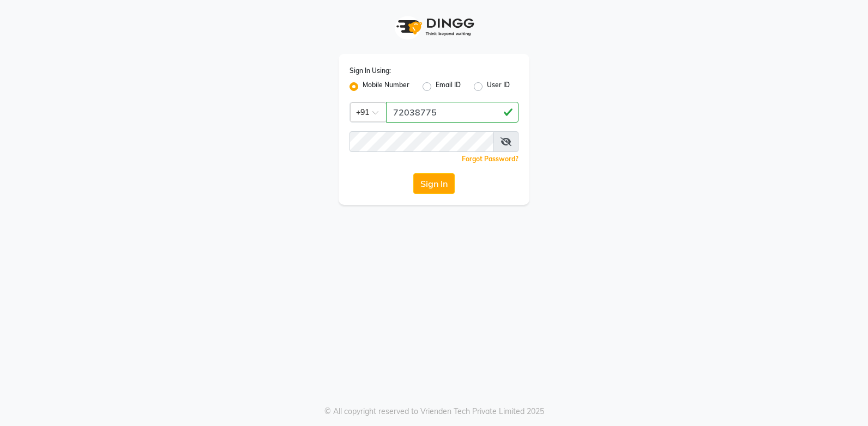 Image resolution: width=868 pixels, height=426 pixels. I want to click on label: Email ID, so click(448, 86).